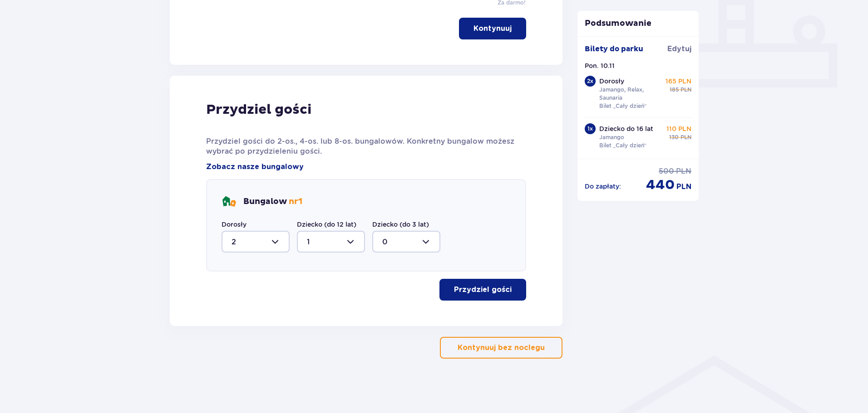 The height and width of the screenshot is (413, 868). Describe the element at coordinates (660, 185) in the screenshot. I see `span: 440` at that location.